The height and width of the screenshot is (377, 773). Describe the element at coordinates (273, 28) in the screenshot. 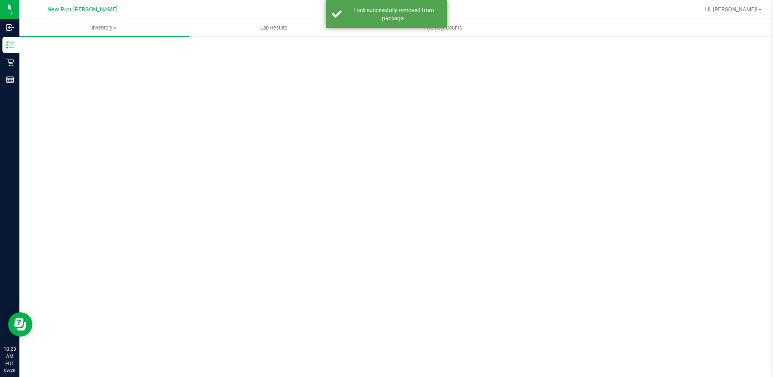

I see `a: Lab Results` at that location.